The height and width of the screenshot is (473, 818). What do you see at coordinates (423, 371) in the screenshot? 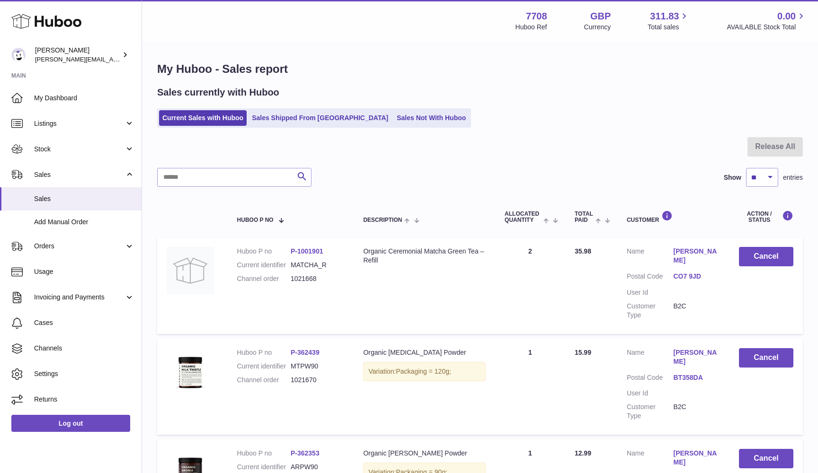
I see `span: Packaging = 120g;` at bounding box center [423, 371].